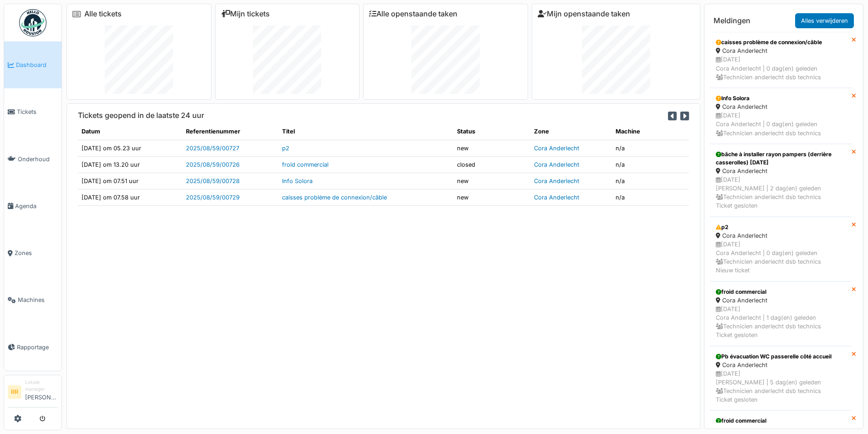 Image resolution: width=868 pixels, height=434 pixels. I want to click on a: Alles verwijderen, so click(824, 20).